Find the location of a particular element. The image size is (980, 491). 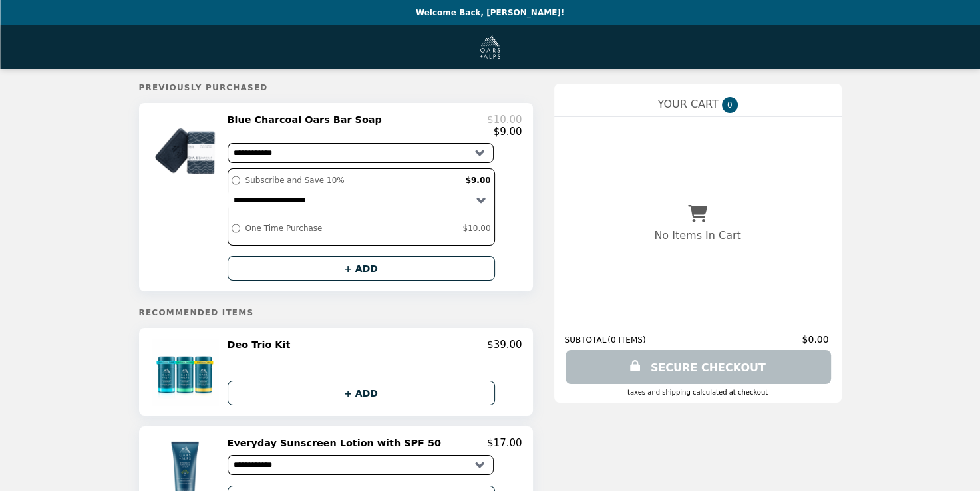

label: One Time Purchase is located at coordinates (350, 229).